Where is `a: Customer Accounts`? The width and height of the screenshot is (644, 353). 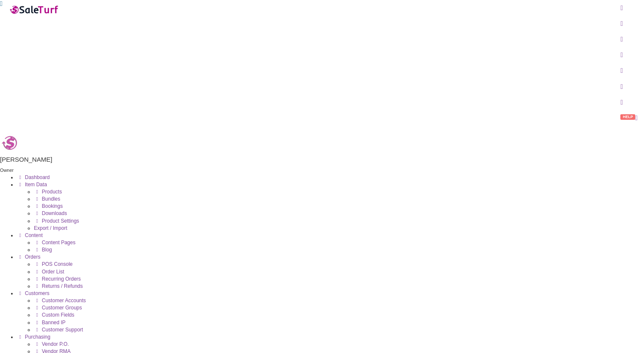
a: Customer Accounts is located at coordinates (59, 301).